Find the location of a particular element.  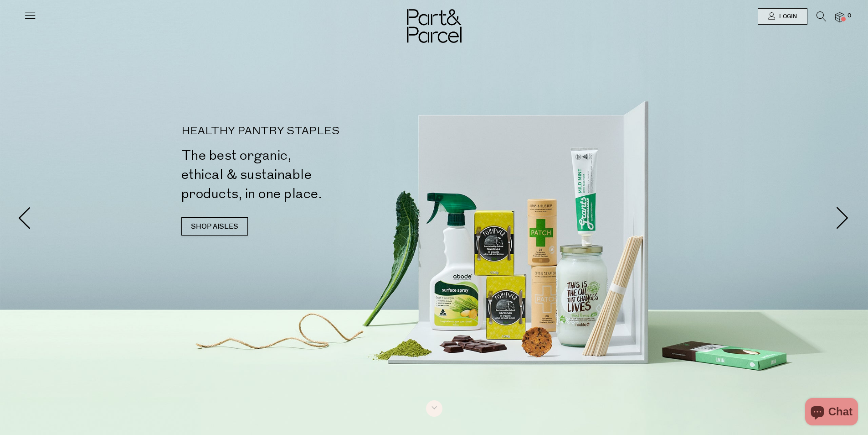

p: HEALTHY PANTRY STAPLES is located at coordinates (310, 132).